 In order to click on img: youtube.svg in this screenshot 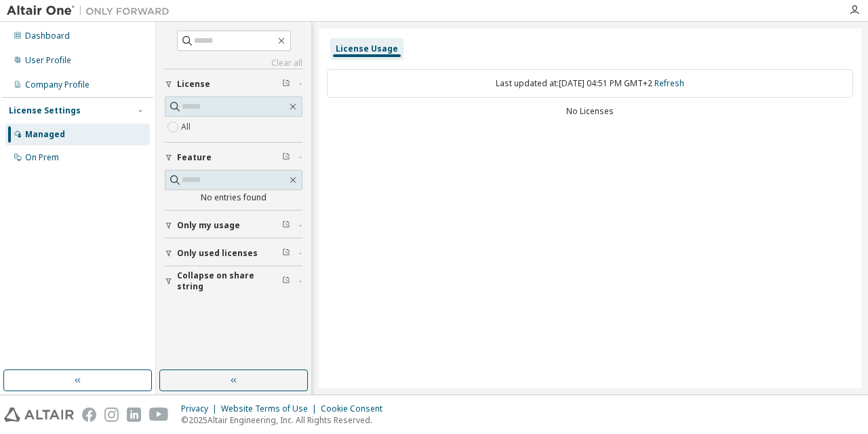, I will do `click(159, 414)`.